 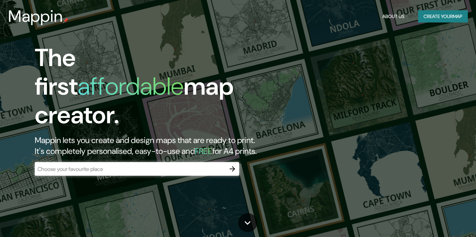 What do you see at coordinates (154, 146) in the screenshot?
I see `h2: Mappin lets you create and design maps that are ready to print. It's completely personalised, eas...` at bounding box center [154, 146].